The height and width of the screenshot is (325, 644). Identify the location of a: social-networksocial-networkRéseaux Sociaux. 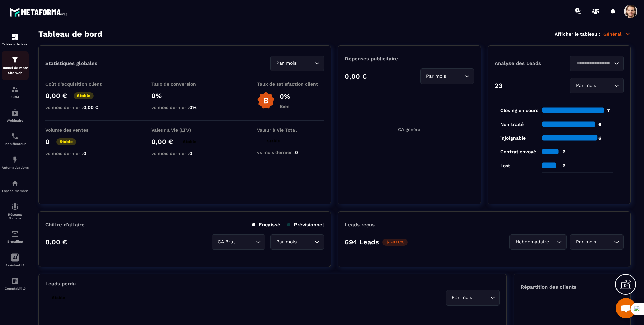
(15, 211).